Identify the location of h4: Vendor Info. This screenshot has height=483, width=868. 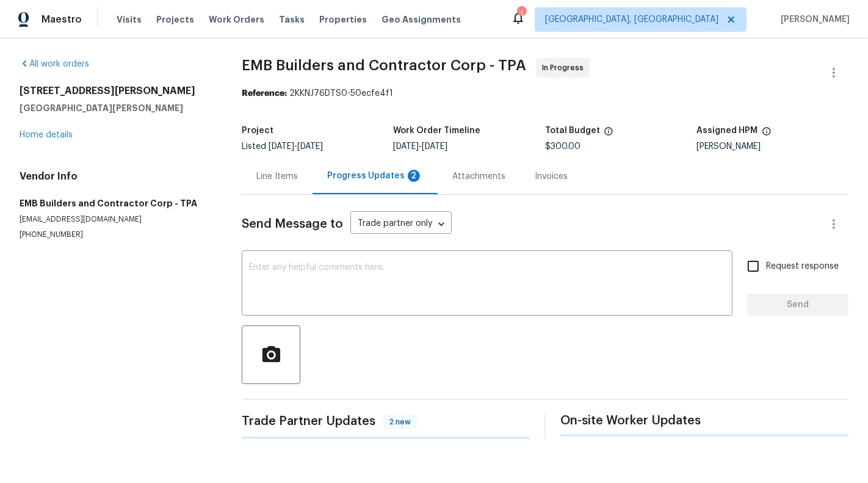
(116, 177).